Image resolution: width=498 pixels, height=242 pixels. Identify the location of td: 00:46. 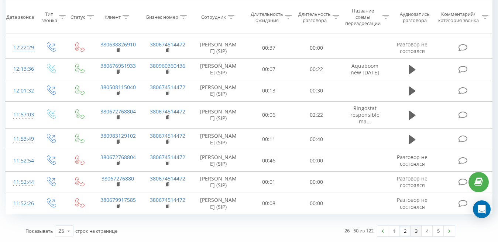
(269, 161).